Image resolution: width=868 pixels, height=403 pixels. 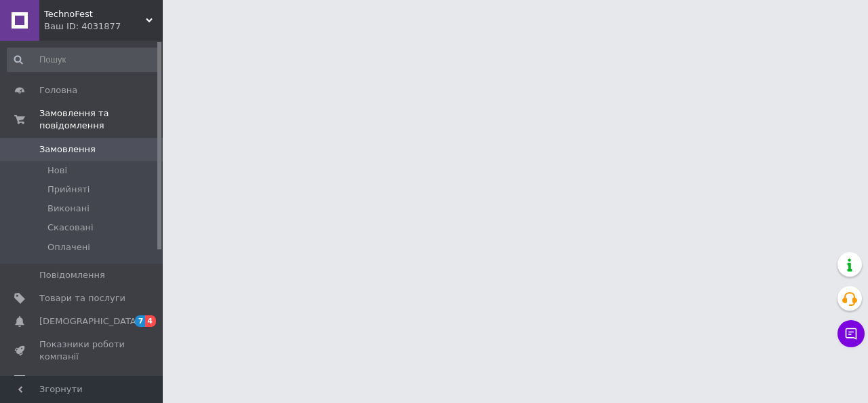 I want to click on span: Прийняті, so click(x=68, y=190).